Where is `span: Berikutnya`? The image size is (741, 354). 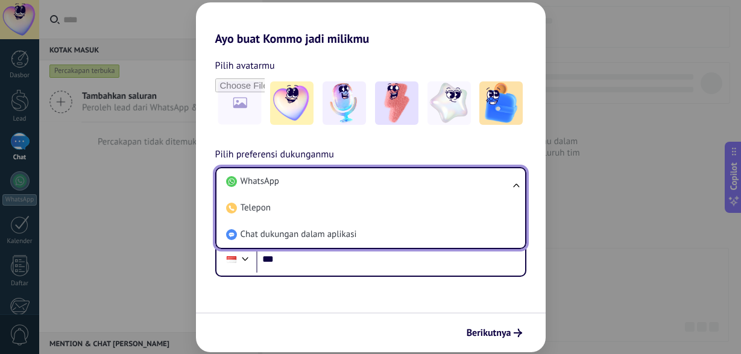 span: Berikutnya is located at coordinates (489, 333).